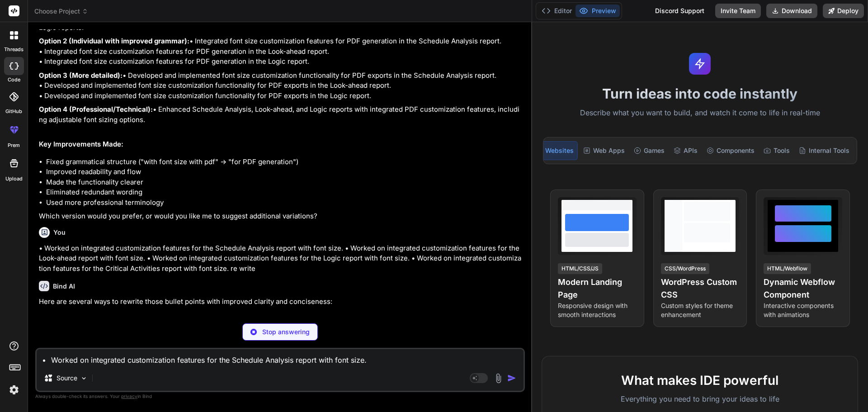 Image resolution: width=868 pixels, height=412 pixels. I want to click on button: Invite Team, so click(738, 11).